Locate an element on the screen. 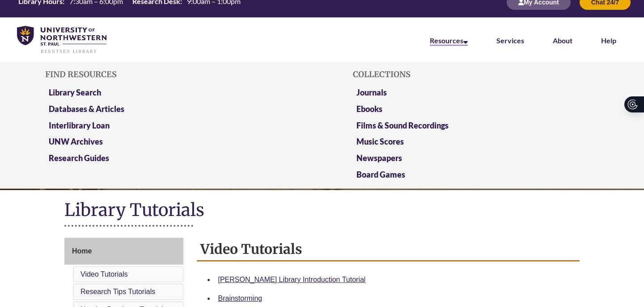 The image size is (644, 307). a: UNW Archives is located at coordinates (76, 141).